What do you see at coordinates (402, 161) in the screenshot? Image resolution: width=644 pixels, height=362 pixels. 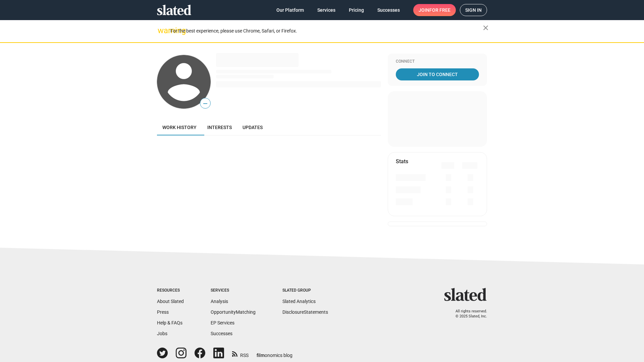 I see `mat-card-title: Stats` at bounding box center [402, 161].